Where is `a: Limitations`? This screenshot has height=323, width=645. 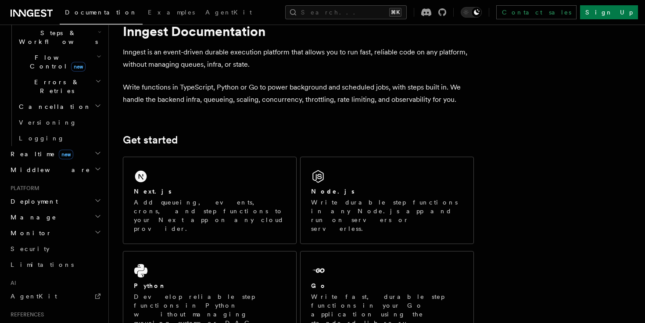
a: Limitations is located at coordinates (55, 264).